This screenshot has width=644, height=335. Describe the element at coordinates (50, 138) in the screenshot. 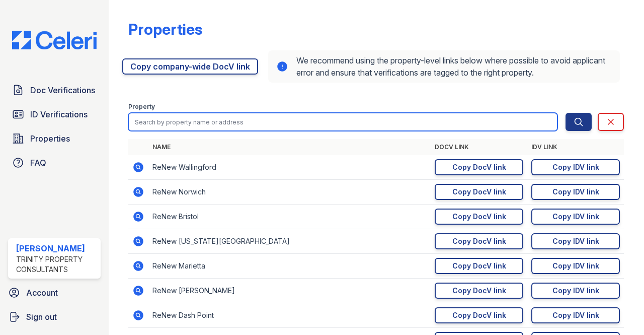

I see `span: Properties` at that location.